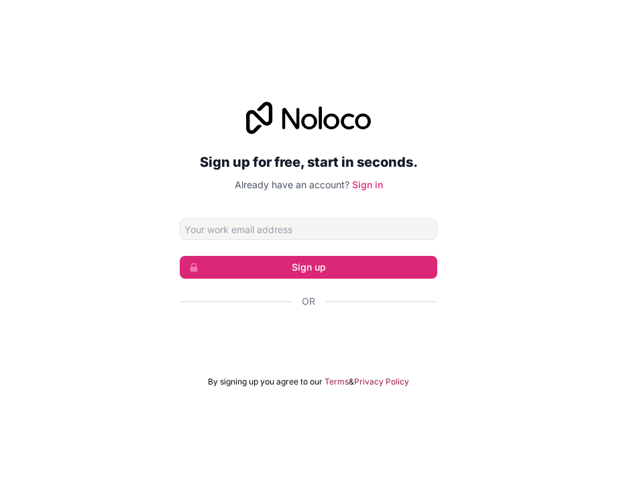 The image size is (617, 489). I want to click on a: Sign in, so click(367, 184).